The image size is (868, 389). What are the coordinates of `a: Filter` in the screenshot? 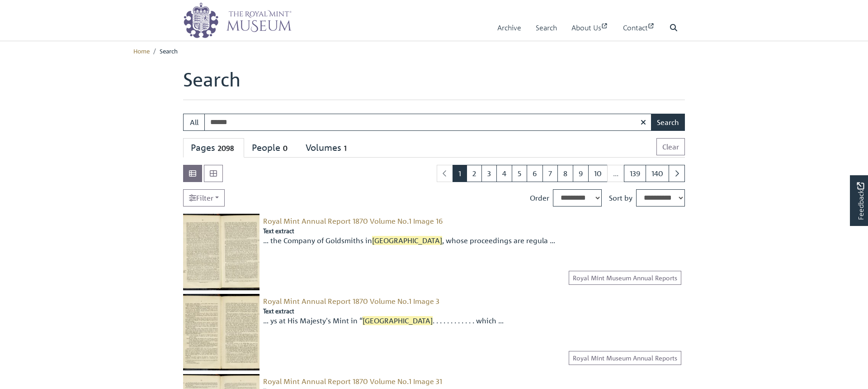 It's located at (204, 197).